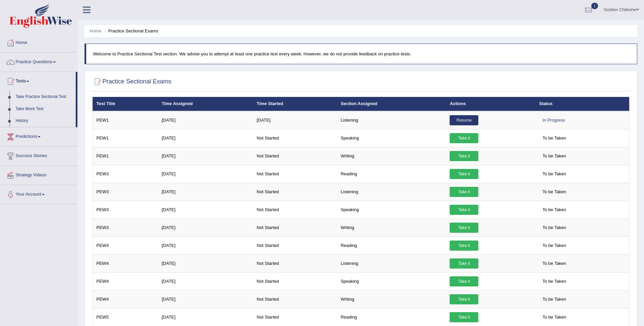 Image resolution: width=644 pixels, height=326 pixels. Describe the element at coordinates (44, 109) in the screenshot. I see `a: Take Mock Test` at that location.